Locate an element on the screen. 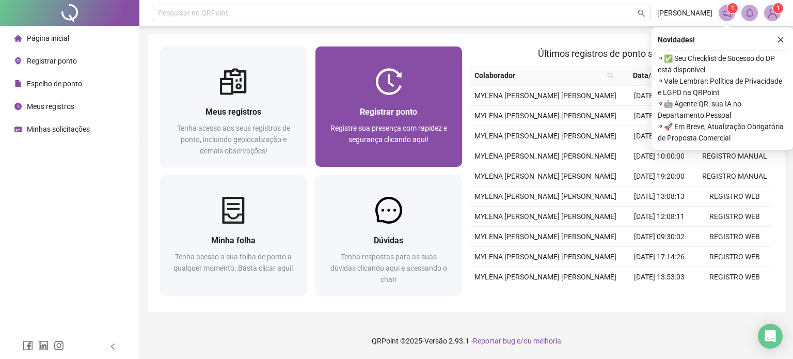  span: Dúvidas is located at coordinates (388, 240).